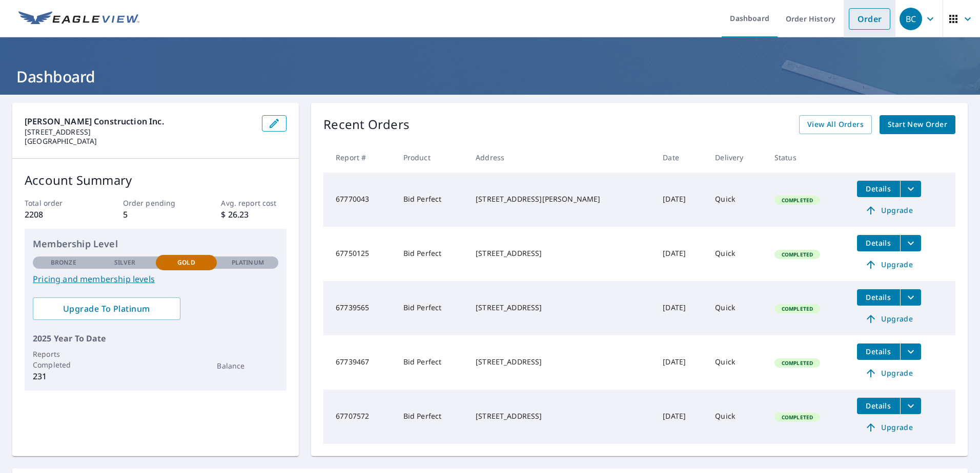  Describe the element at coordinates (879, 406) in the screenshot. I see `button: detailsBtn-67707572` at that location.